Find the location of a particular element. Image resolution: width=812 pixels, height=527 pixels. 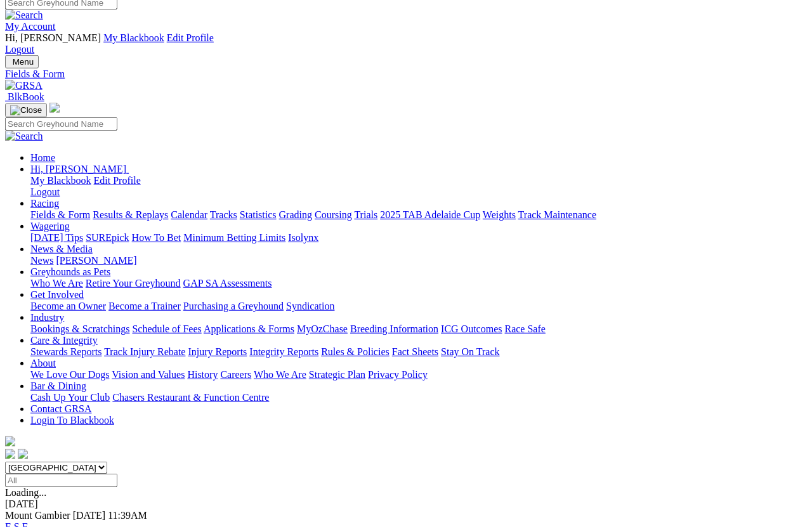

a: Become a Trainer is located at coordinates (145, 305).